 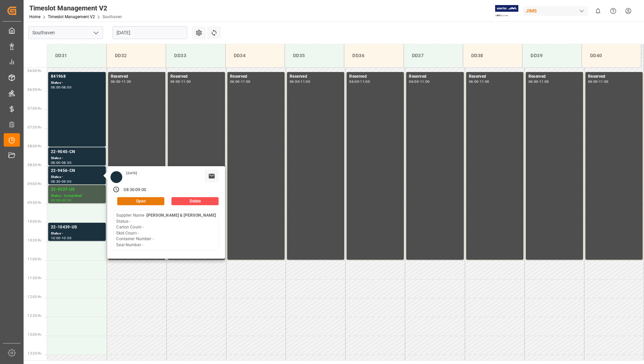 I want to click on span: 08:30 Hr, so click(x=34, y=165).